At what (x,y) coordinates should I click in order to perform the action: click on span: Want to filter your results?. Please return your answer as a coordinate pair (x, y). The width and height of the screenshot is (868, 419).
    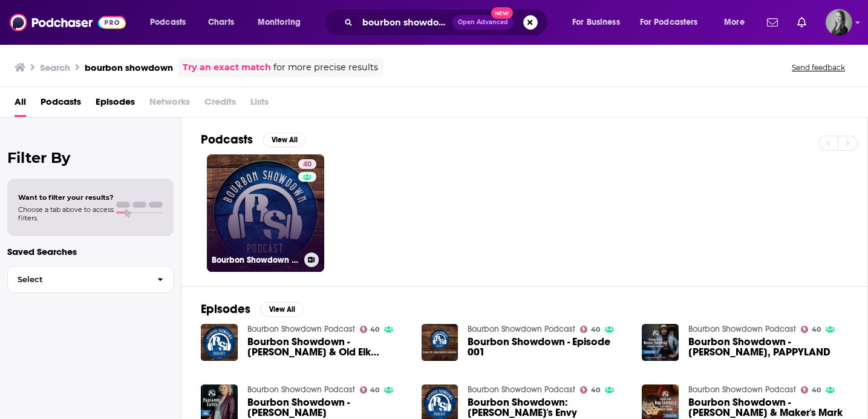
    Looking at the image, I should click on (66, 197).